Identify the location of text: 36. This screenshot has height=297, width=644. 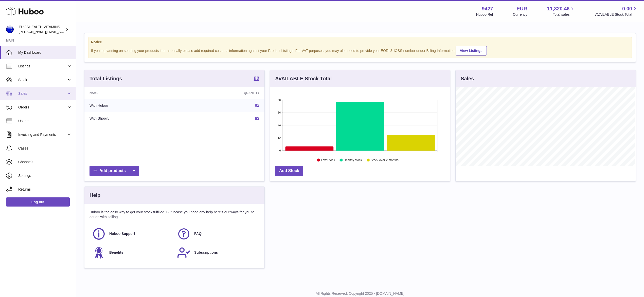
(279, 112).